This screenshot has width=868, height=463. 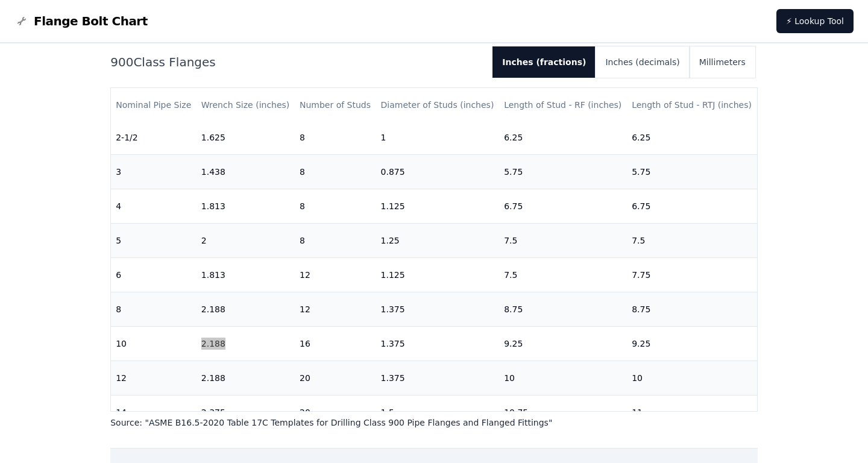 I want to click on td: 14, so click(x=153, y=411).